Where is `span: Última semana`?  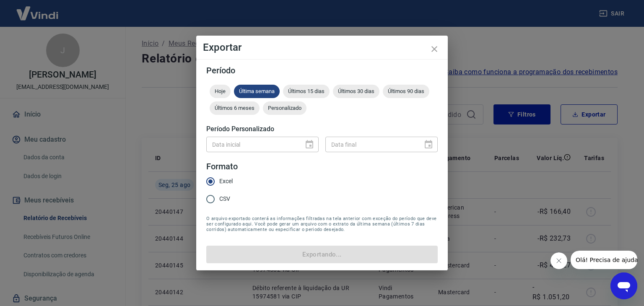 span: Última semana is located at coordinates (256, 91).